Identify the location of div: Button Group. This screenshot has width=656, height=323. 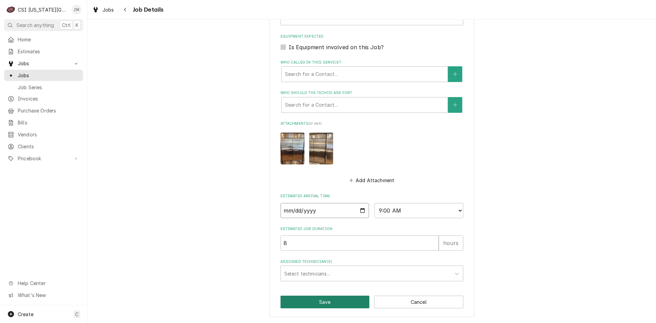
(372, 302).